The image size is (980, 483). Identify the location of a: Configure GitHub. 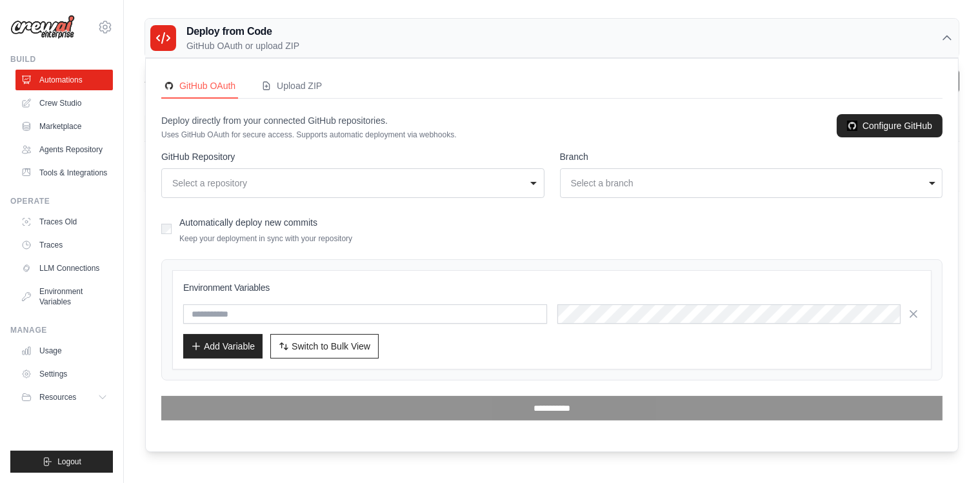
(889, 126).